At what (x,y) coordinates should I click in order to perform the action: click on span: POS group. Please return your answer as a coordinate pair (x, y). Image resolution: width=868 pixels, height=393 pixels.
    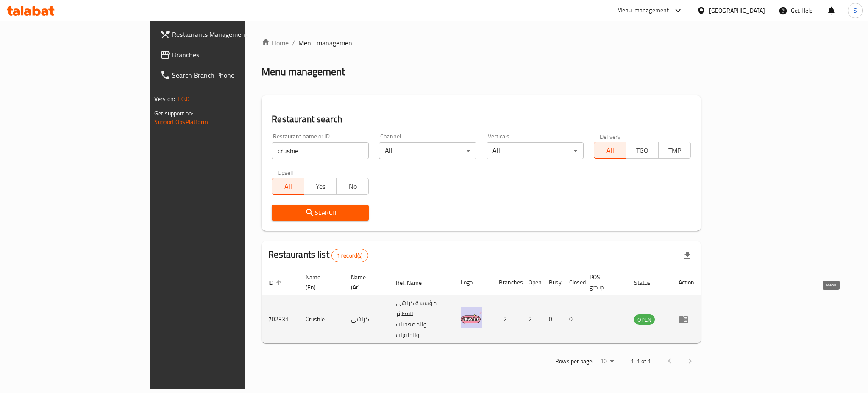
    Looking at the image, I should click on (603, 282).